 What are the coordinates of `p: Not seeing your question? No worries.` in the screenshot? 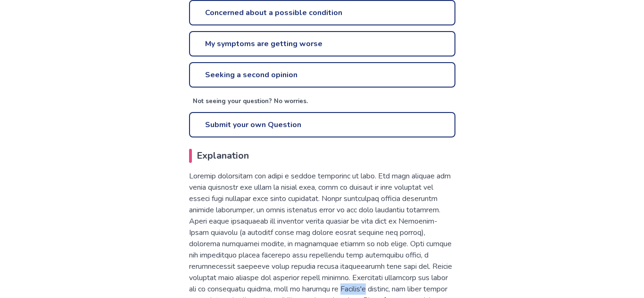 It's located at (324, 102).